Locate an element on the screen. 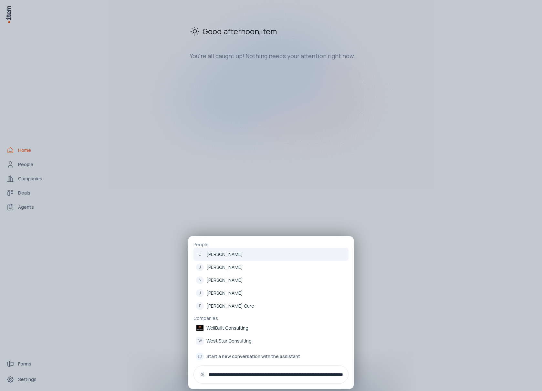 Image resolution: width=542 pixels, height=391 pixels. div: F is located at coordinates (200, 306).